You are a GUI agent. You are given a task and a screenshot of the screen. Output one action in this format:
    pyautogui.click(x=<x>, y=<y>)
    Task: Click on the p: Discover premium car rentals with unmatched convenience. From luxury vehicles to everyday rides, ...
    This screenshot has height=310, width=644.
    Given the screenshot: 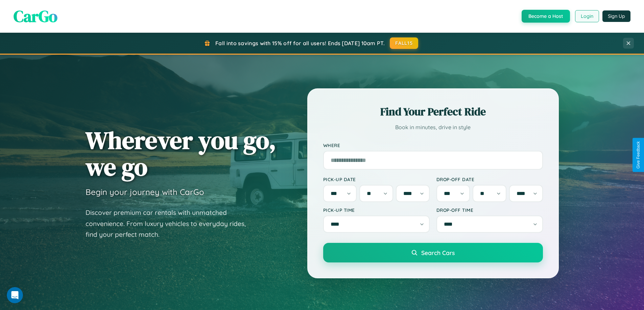 What is the action you would take?
    pyautogui.click(x=170, y=224)
    